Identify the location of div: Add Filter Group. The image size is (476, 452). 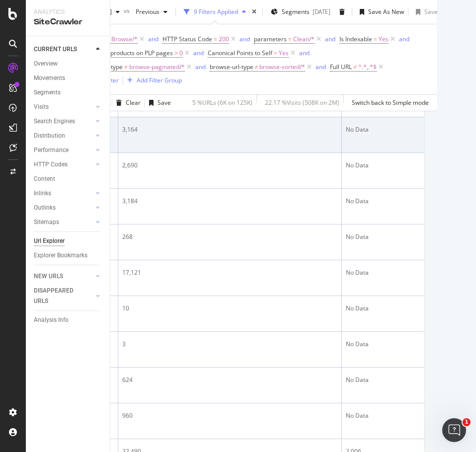
(159, 80).